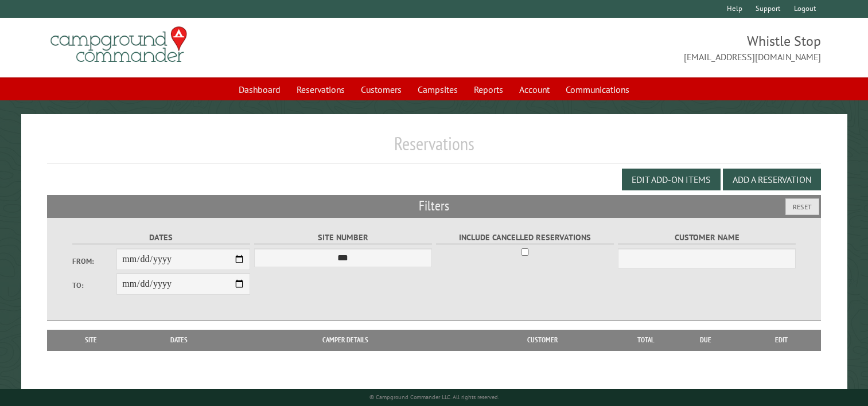 The width and height of the screenshot is (868, 406). Describe the element at coordinates (705, 340) in the screenshot. I see `th: Due` at that location.